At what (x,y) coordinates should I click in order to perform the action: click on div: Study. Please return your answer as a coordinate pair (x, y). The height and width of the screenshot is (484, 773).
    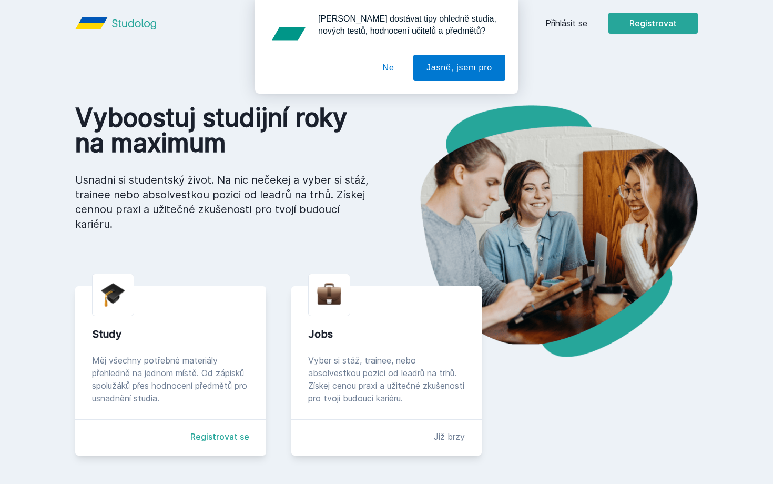
    Looking at the image, I should click on (170, 334).